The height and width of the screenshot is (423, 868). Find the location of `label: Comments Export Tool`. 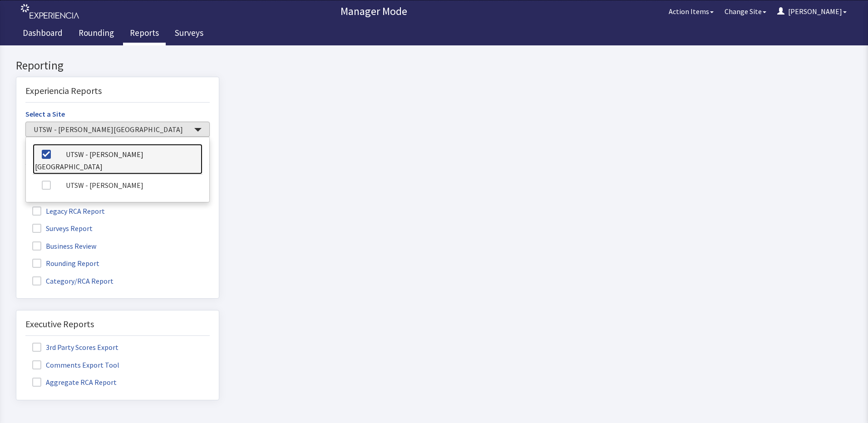

label: Comments Export Tool is located at coordinates (77, 319).